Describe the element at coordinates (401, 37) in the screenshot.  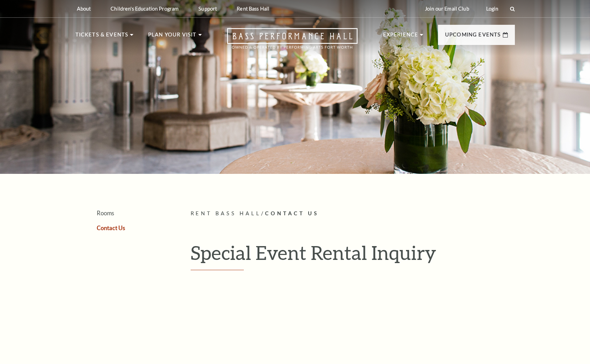
I see `p: Experience` at that location.